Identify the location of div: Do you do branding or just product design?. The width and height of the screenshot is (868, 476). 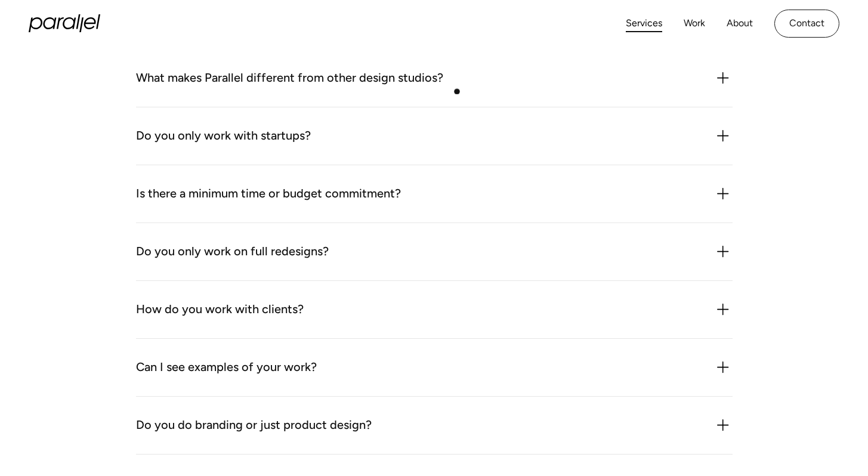
(254, 425).